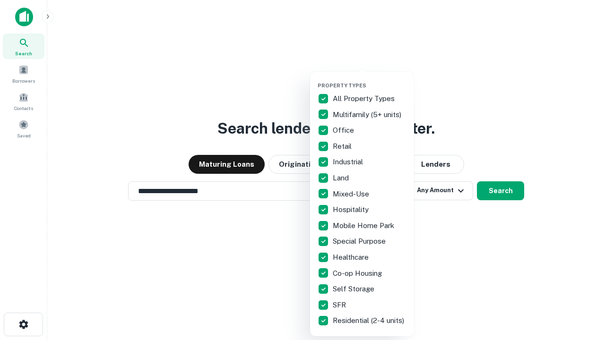 This screenshot has height=340, width=605. What do you see at coordinates (351, 194) in the screenshot?
I see `p: Mixed-Use` at bounding box center [351, 194].